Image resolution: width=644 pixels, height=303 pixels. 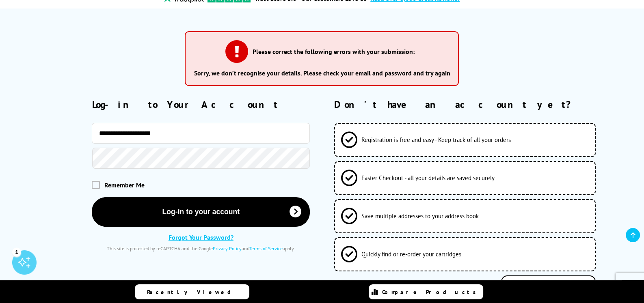 What do you see at coordinates (426, 291) in the screenshot?
I see `a: Compare Products` at bounding box center [426, 291].